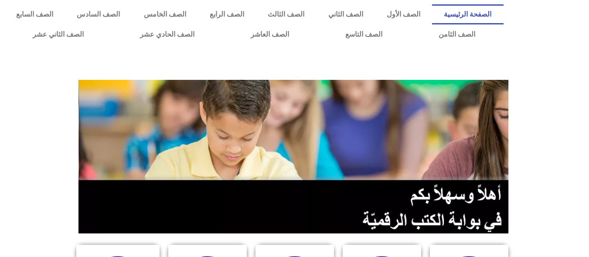 This screenshot has height=257, width=589. I want to click on a: الصف الأول, so click(403, 14).